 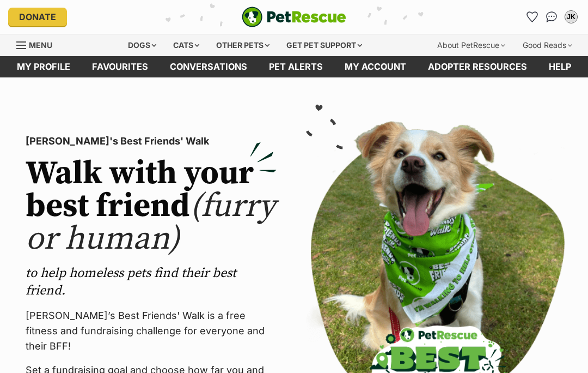 What do you see at coordinates (471, 46) in the screenshot?
I see `div: About PetRescue` at bounding box center [471, 46].